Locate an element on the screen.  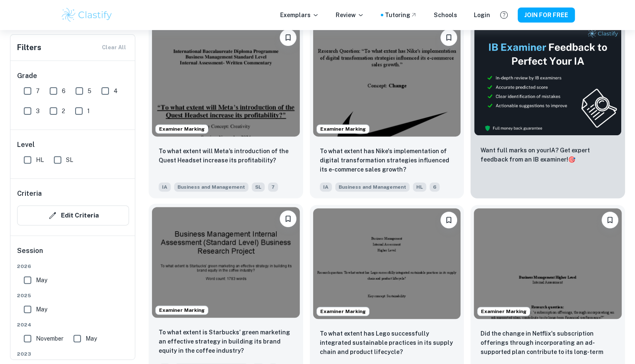
span: 2023 is located at coordinates (73, 354).